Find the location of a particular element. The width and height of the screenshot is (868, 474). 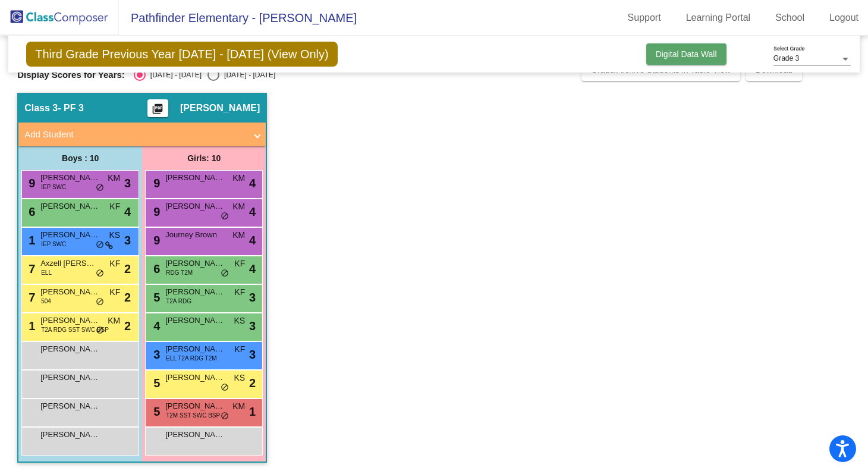

mat-icon: picture_as_pdf is located at coordinates (158, 111).